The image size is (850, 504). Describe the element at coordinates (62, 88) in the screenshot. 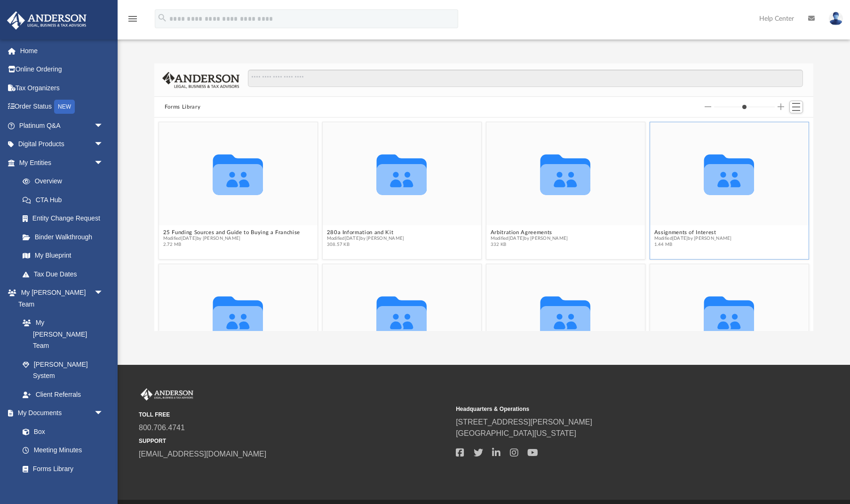

I see `a: Tax Organizers` at that location.